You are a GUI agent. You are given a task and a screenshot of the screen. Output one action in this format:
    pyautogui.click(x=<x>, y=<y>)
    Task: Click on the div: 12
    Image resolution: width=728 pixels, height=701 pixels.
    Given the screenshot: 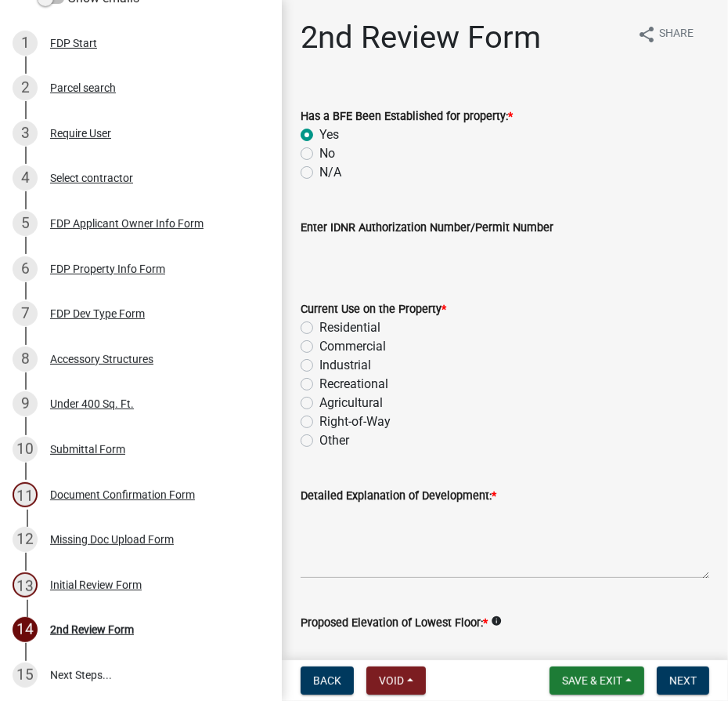 What is the action you would take?
    pyautogui.click(x=25, y=539)
    